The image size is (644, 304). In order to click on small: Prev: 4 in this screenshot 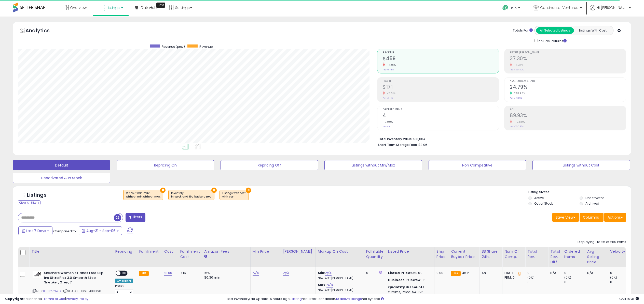, I will do `click(386, 126)`.